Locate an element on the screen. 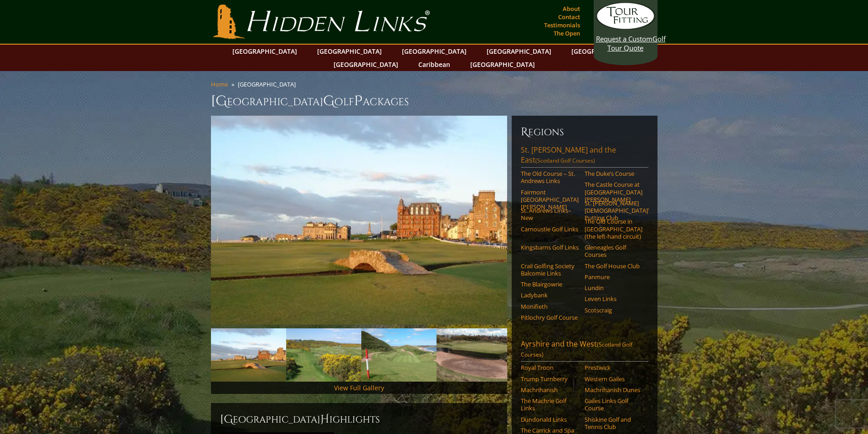 The image size is (868, 434). a: Pitlochry Golf Course is located at coordinates (549, 318).